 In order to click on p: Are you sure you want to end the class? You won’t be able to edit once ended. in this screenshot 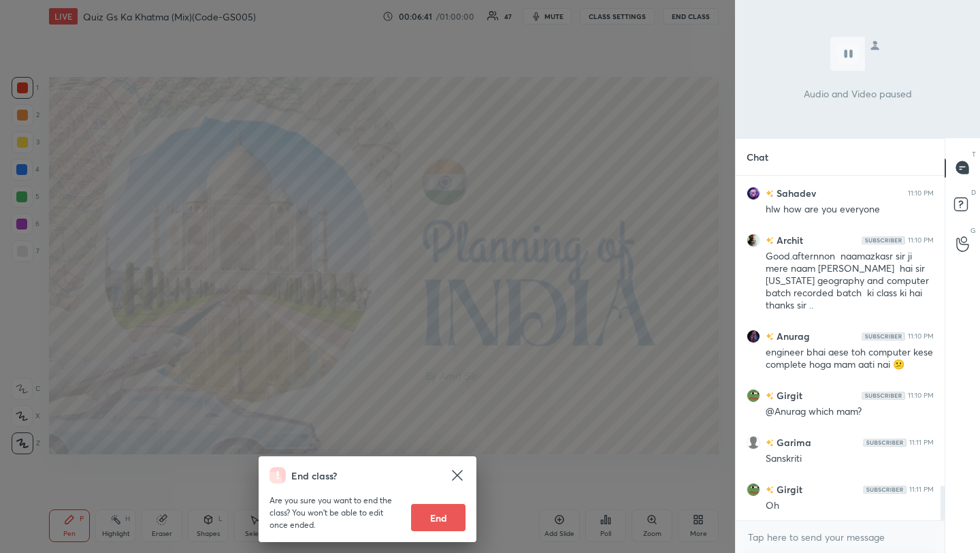, I will do `click(335, 513)`.